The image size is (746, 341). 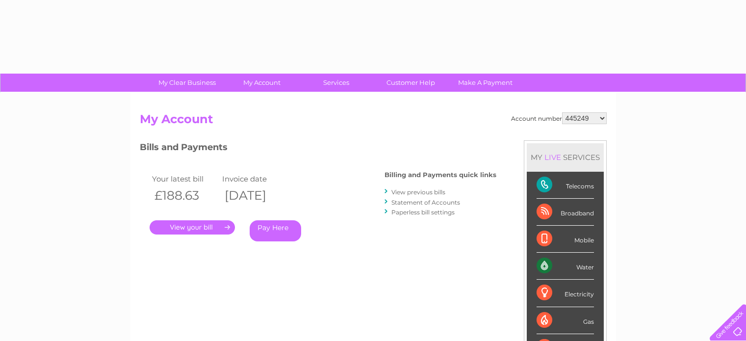 What do you see at coordinates (565, 185) in the screenshot?
I see `div: Telecoms` at bounding box center [565, 185].